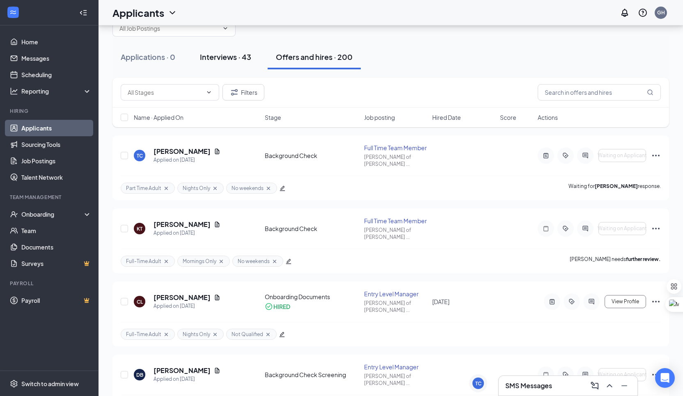 The image size is (683, 396). Describe the element at coordinates (199, 261) in the screenshot. I see `span: Mornings Only` at that location.